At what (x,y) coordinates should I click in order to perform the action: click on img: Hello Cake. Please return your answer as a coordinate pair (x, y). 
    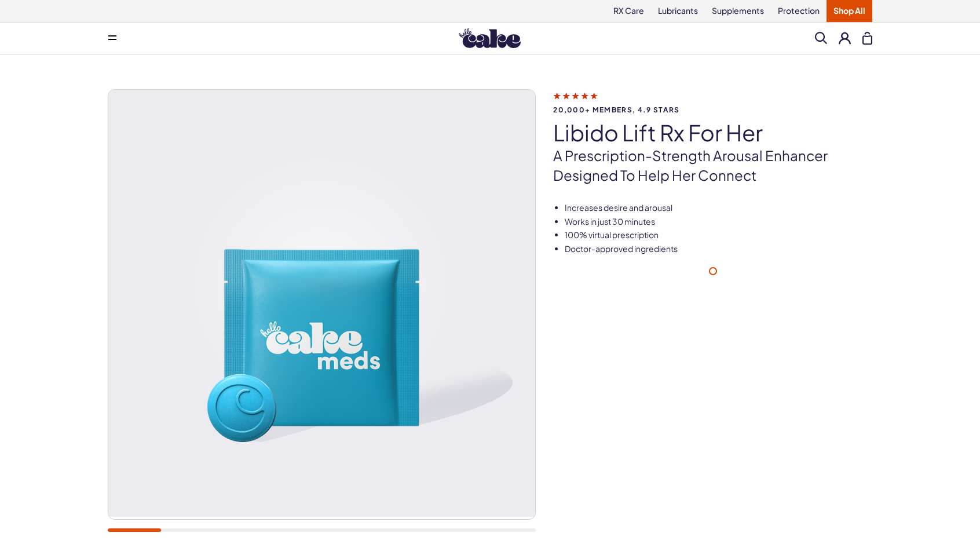
    Looking at the image, I should click on (490, 38).